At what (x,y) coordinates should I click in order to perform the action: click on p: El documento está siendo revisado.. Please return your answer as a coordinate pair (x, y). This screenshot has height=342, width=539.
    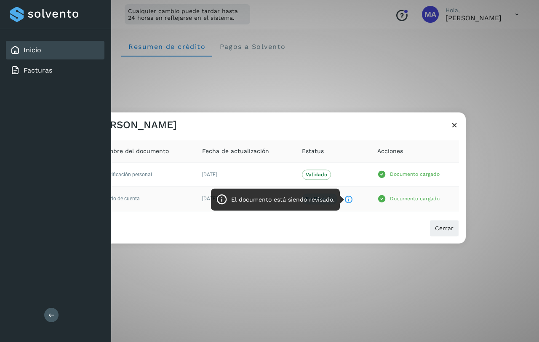
    Looking at the image, I should click on (283, 199).